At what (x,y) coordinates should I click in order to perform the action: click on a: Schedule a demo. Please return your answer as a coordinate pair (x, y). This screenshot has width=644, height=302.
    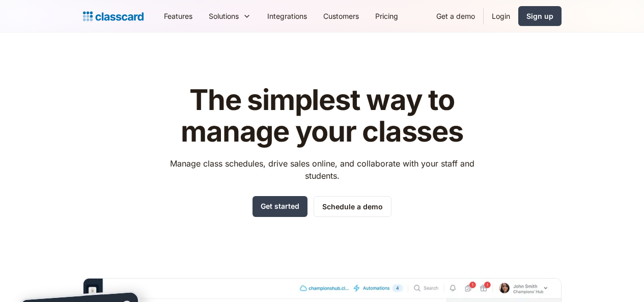
    Looking at the image, I should click on (352, 206).